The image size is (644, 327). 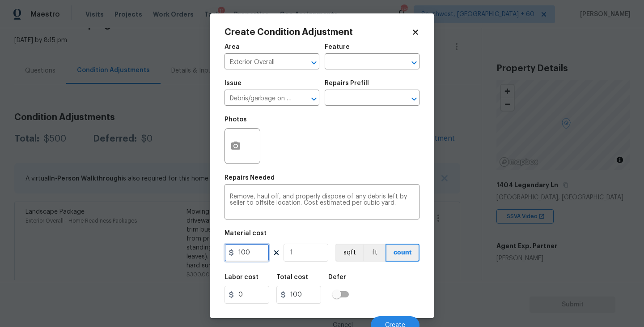 I want to click on h5: Total cost, so click(x=292, y=277).